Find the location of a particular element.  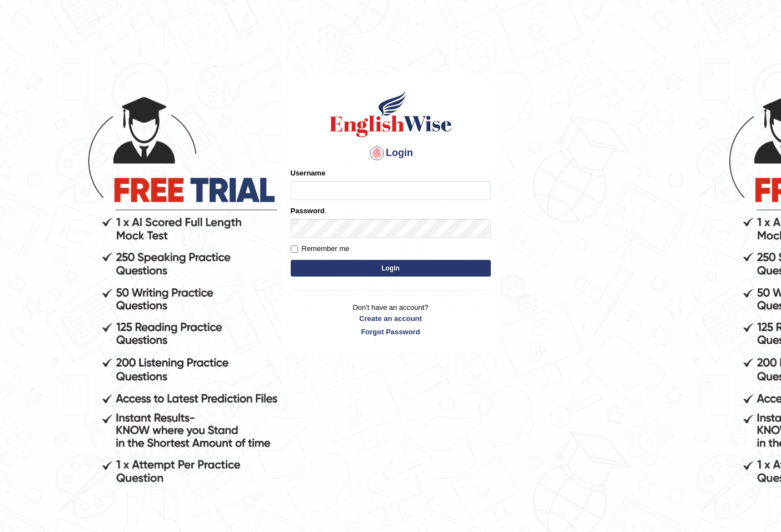

img: Logo of English Wise sign in for intelligent practice with AI is located at coordinates (391, 114).